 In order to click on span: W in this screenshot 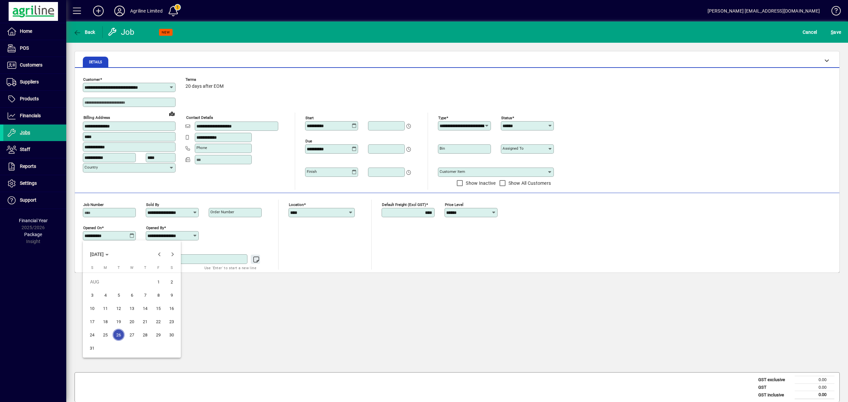, I will do `click(132, 268)`.